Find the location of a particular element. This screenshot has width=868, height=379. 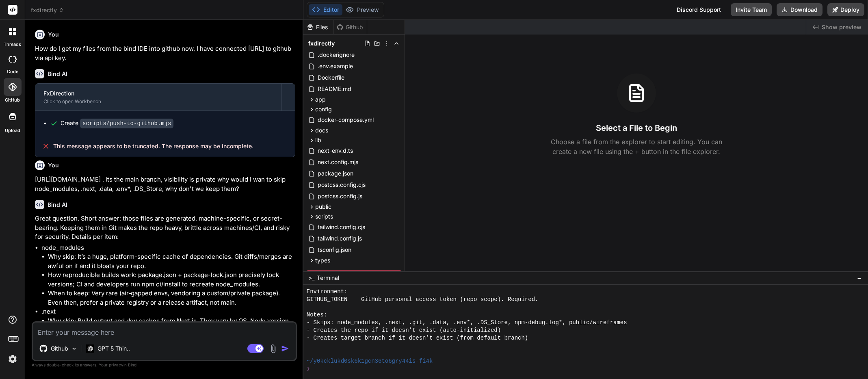

p: Choose a file from the explorer to start editing. You can create a new file using the + button in... is located at coordinates (637, 146).